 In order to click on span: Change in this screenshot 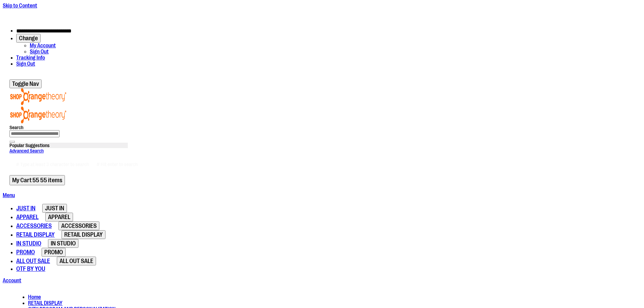, I will do `click(28, 38)`.